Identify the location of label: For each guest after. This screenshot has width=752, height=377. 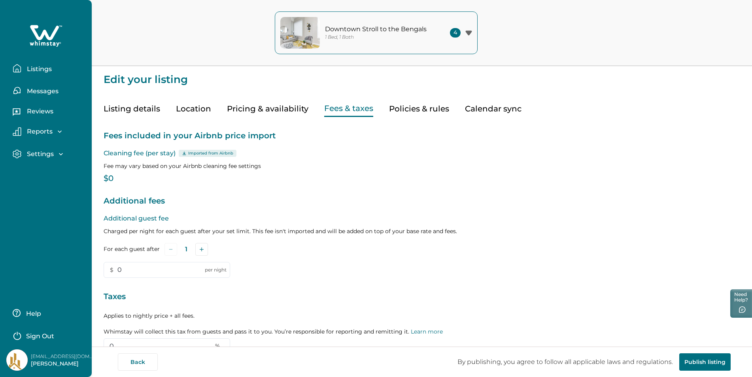
(132, 249).